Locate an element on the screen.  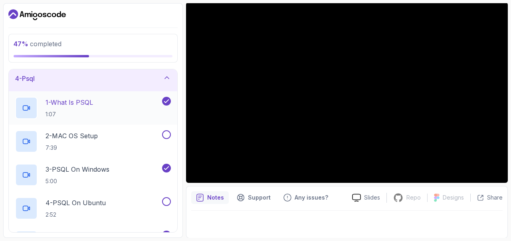
button: Feedback button is located at coordinates (306, 198).